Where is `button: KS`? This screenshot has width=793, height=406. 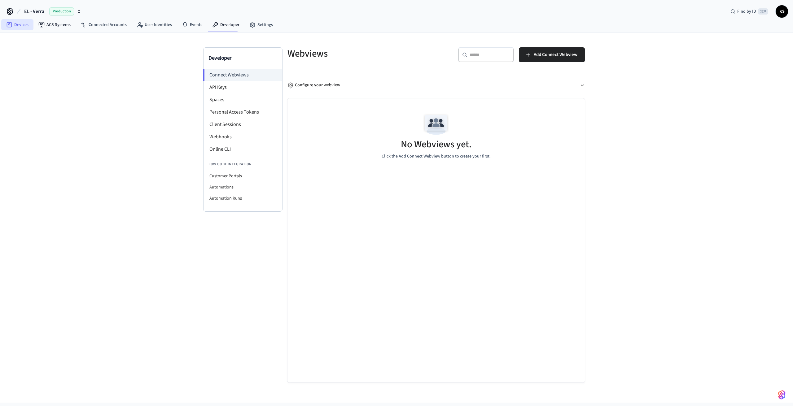
button: KS is located at coordinates (782, 11).